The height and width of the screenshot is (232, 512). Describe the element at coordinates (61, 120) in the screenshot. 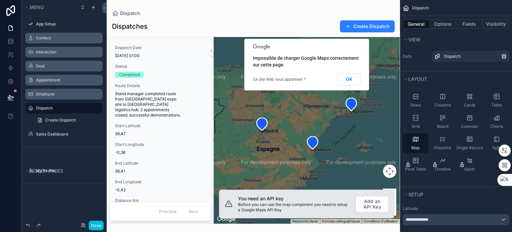

I see `span: Create Dispatch` at that location.